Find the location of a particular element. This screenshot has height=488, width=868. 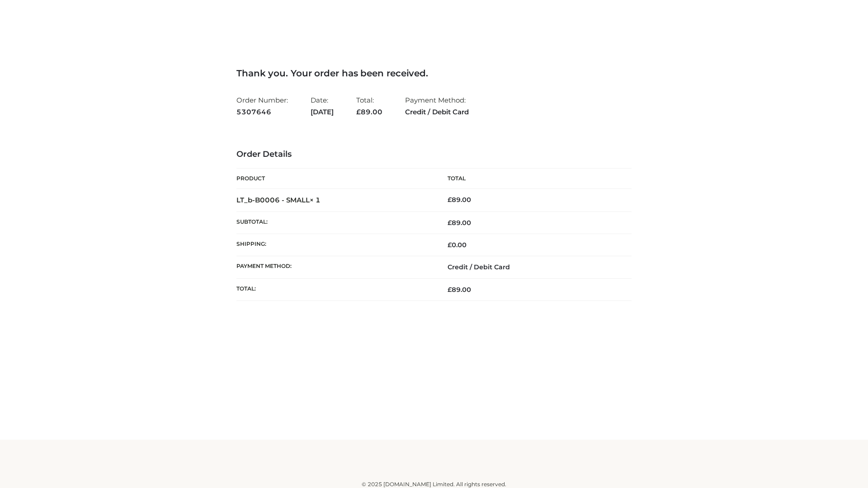

th: Shipping: is located at coordinates (335, 245).